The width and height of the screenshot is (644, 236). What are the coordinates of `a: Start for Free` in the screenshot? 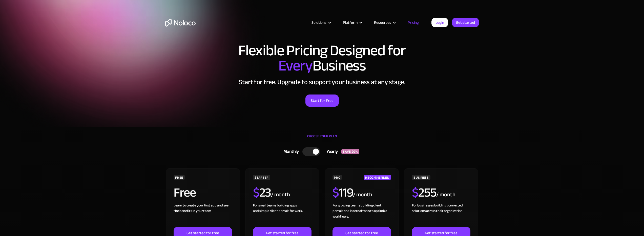 It's located at (322, 100).